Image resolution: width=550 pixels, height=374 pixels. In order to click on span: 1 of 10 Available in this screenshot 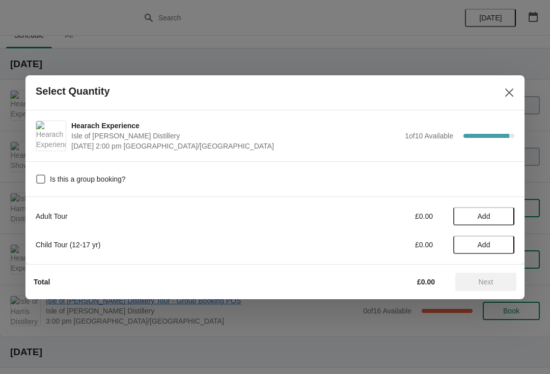, I will do `click(429, 136)`.